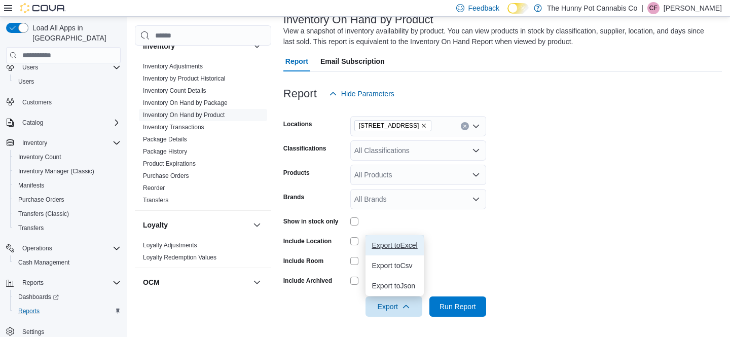 The image size is (730, 337). Describe the element at coordinates (294, 197) in the screenshot. I see `label: Brands` at that location.